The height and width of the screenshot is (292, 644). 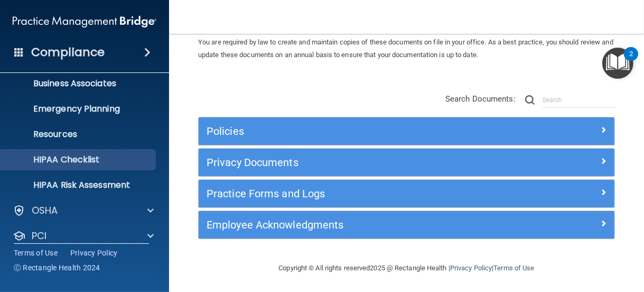 I want to click on img: ic-search.3b580494.png, so click(x=530, y=100).